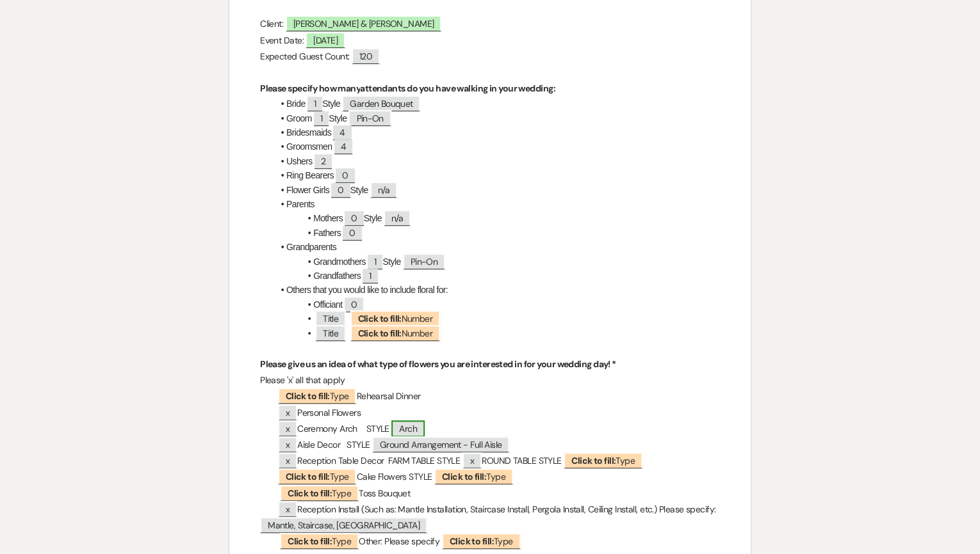 This screenshot has height=554, width=980. I want to click on li: Flower Girls Style, so click(497, 190).